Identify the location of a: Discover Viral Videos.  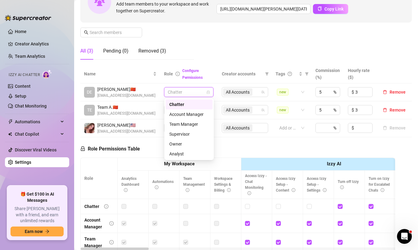
(36, 150).